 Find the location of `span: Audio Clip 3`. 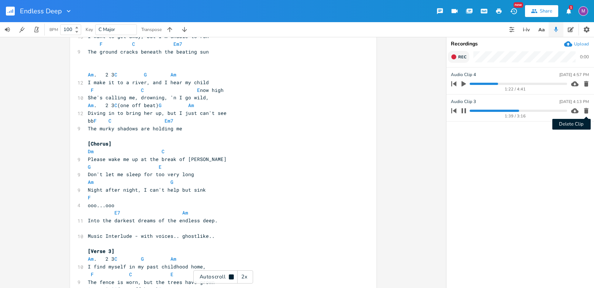

span: Audio Clip 3 is located at coordinates (463, 101).